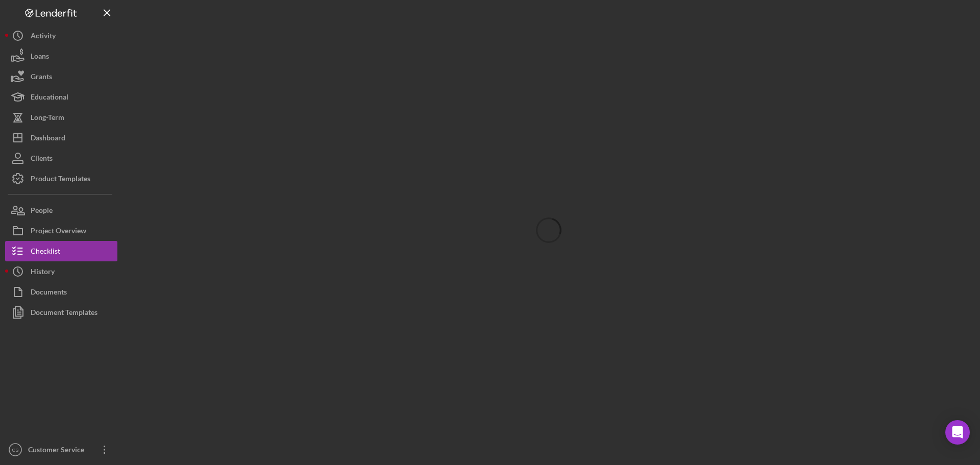  Describe the element at coordinates (61, 211) in the screenshot. I see `a: People` at that location.